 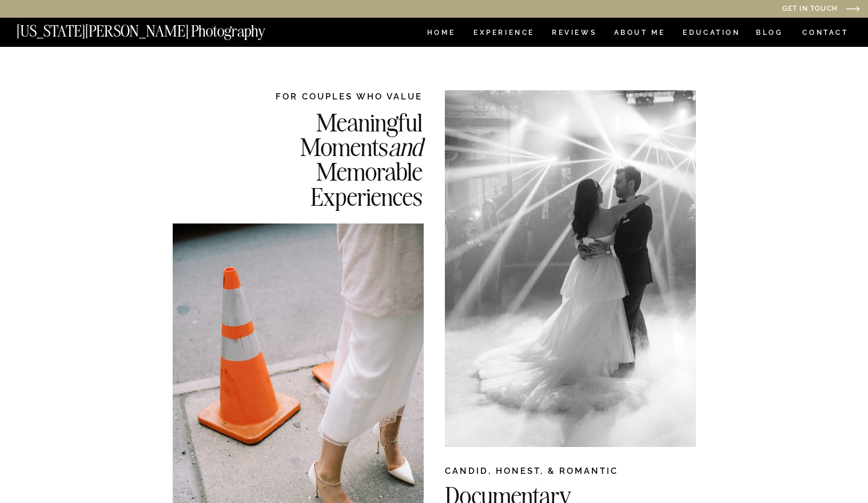 I want to click on a: Experience, so click(x=503, y=34).